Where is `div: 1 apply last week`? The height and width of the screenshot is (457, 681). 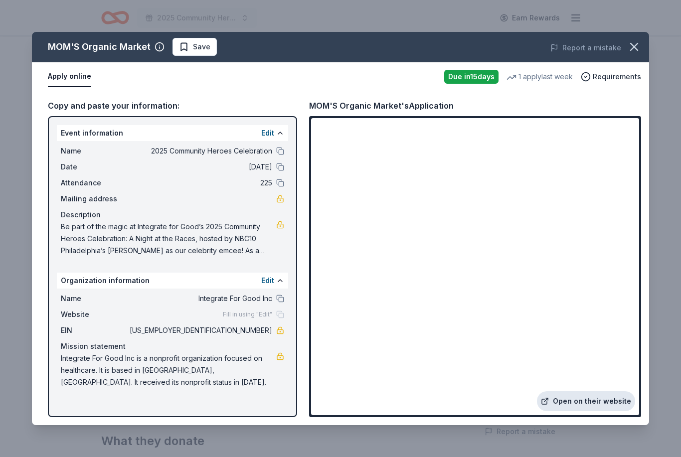
div: 1 apply last week is located at coordinates (539, 77).